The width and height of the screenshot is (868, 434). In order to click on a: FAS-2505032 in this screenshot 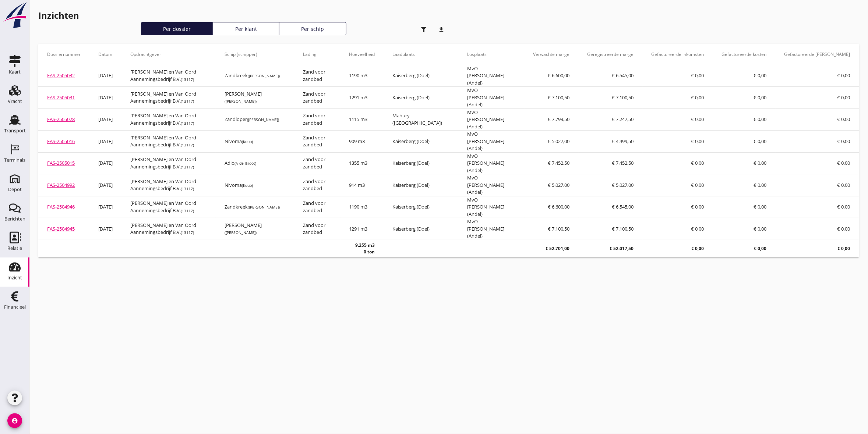, I will do `click(61, 76)`.